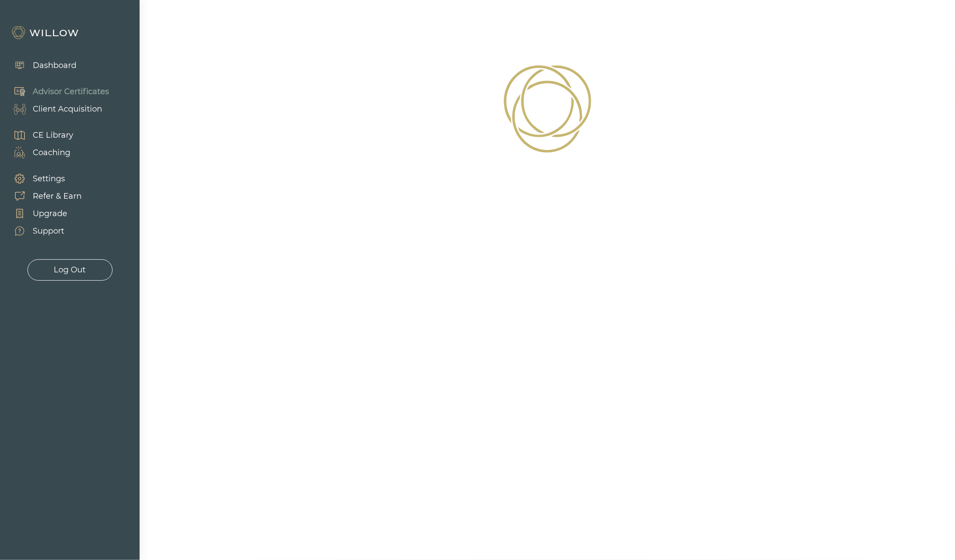 This screenshot has width=955, height=560. What do you see at coordinates (57, 196) in the screenshot?
I see `div: Refer & Earn` at bounding box center [57, 196].